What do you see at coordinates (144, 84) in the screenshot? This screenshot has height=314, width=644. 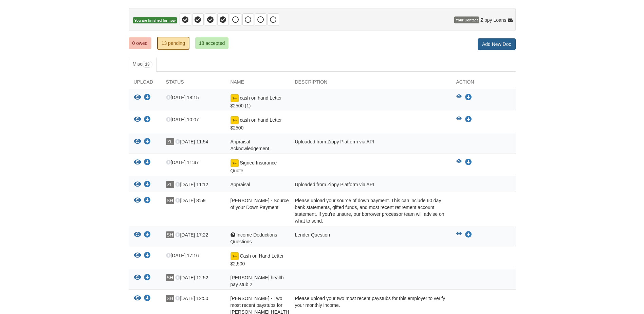 I see `div: Upload` at bounding box center [144, 84].